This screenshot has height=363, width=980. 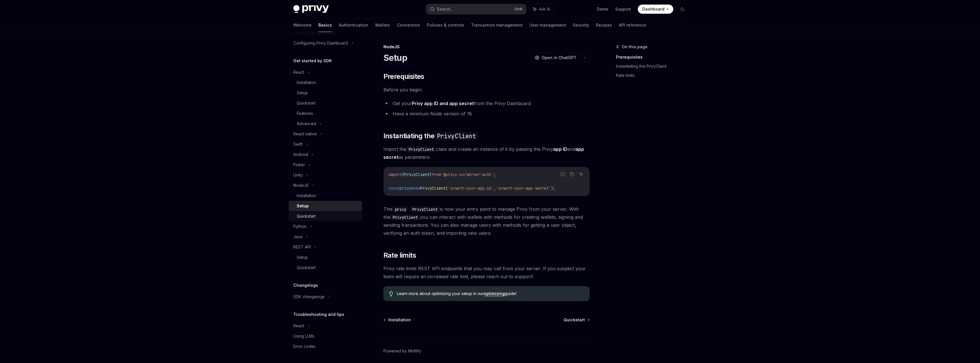 I want to click on div: Java, so click(x=298, y=237).